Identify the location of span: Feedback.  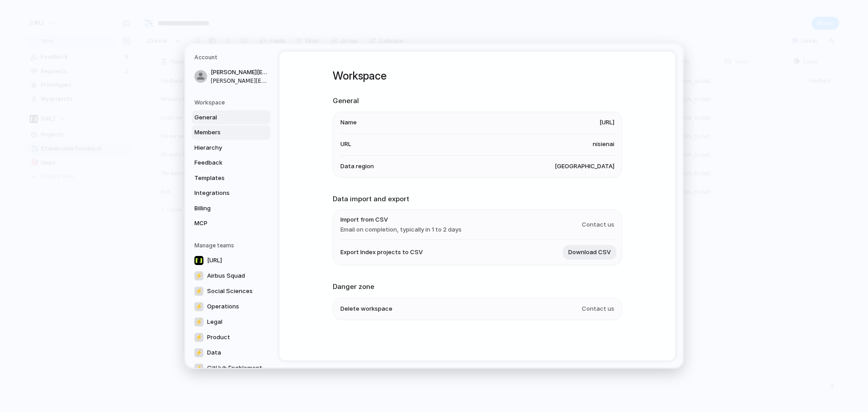
(223, 163).